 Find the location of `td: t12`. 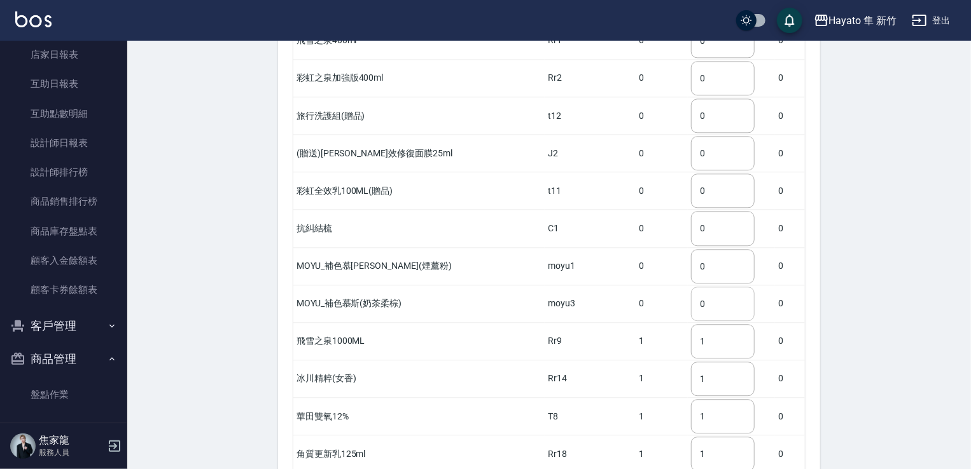

td: t12 is located at coordinates (590, 116).